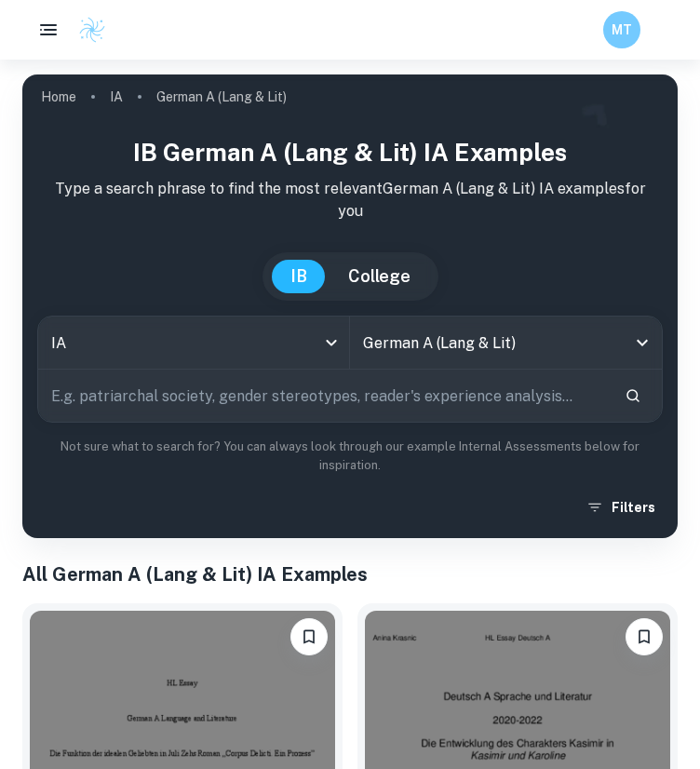 This screenshot has width=700, height=769. What do you see at coordinates (324, 396) in the screenshot?
I see `input: E.g. patriarchal society, gender stereotypes, reader's experience analysis...` at bounding box center [324, 396].